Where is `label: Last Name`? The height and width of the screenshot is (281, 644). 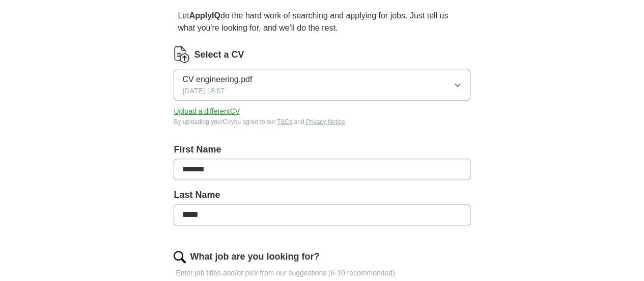
label: Last Name is located at coordinates (322, 195).